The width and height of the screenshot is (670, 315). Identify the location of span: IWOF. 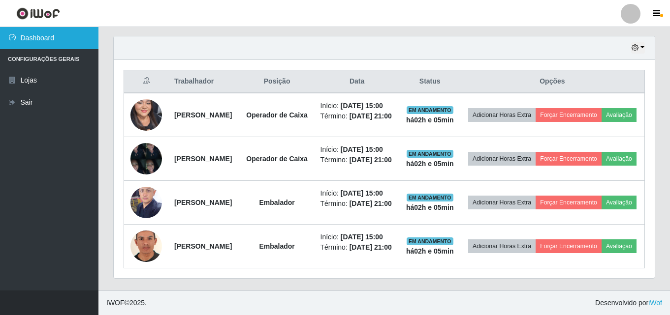
(115, 303).